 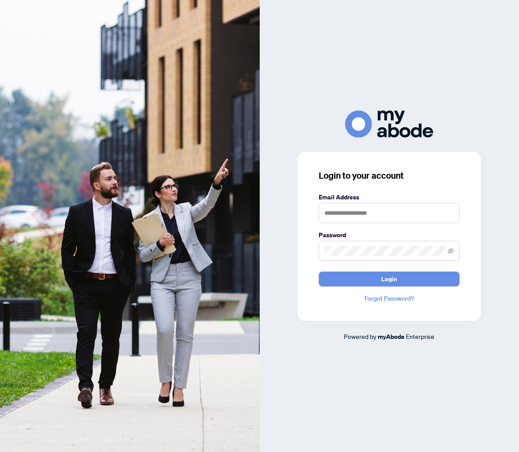 What do you see at coordinates (389, 279) in the screenshot?
I see `button: Login` at bounding box center [389, 279].